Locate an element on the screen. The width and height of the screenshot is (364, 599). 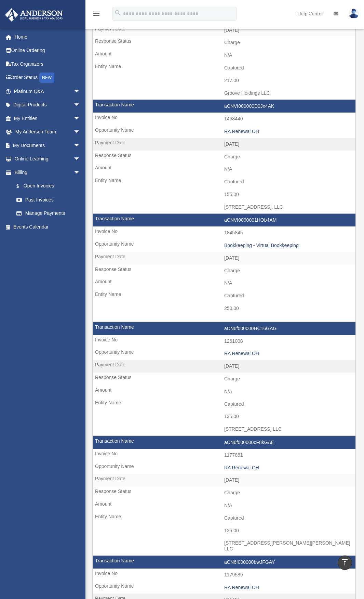
td: aCN6f000000bwJFGAY is located at coordinates (224, 562).